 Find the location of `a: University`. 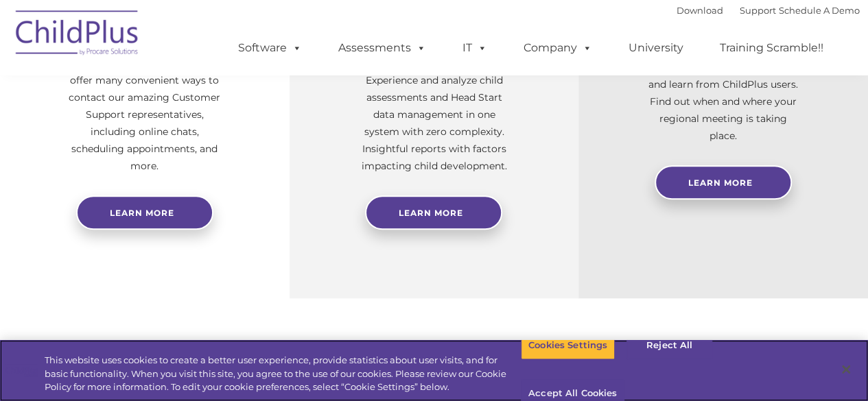

a: University is located at coordinates (656, 48).